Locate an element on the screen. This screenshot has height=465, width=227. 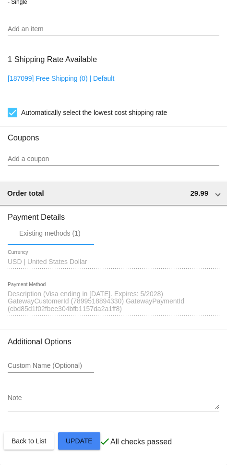
input: Custom Name (Optional) is located at coordinates (51, 366).